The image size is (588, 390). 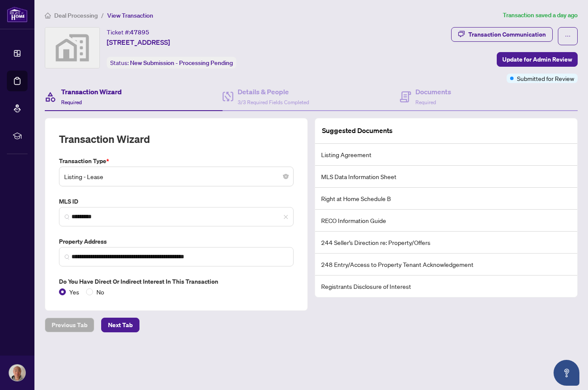 What do you see at coordinates (120, 325) in the screenshot?
I see `span: Next Tab` at bounding box center [120, 325].